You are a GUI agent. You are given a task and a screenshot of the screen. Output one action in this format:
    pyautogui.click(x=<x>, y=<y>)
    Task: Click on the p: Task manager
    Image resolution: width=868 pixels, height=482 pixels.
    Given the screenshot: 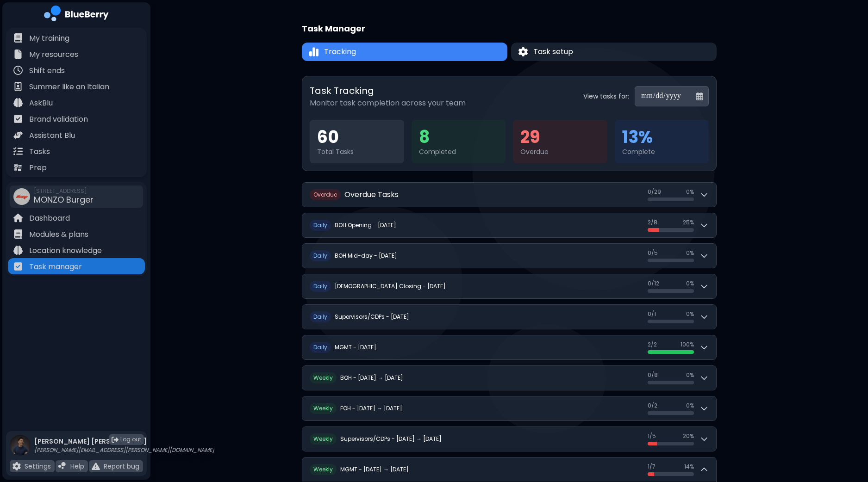 What is the action you would take?
    pyautogui.click(x=55, y=267)
    